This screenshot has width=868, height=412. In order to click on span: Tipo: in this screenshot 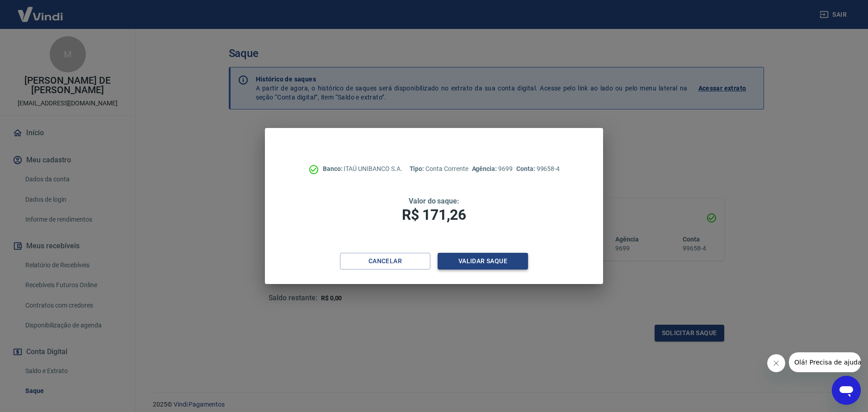, I will do `click(418, 168)`.